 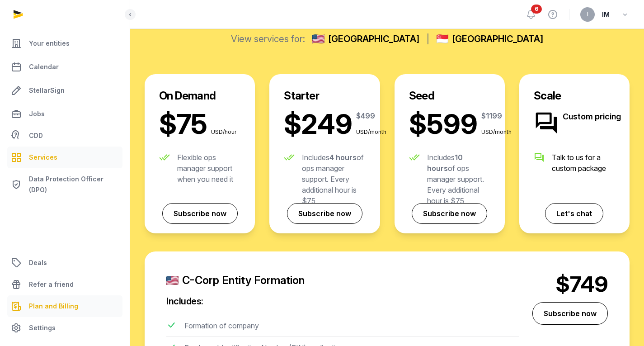 What do you see at coordinates (209, 168) in the screenshot?
I see `div: Flexible ops manager support when you need it` at bounding box center [209, 168].